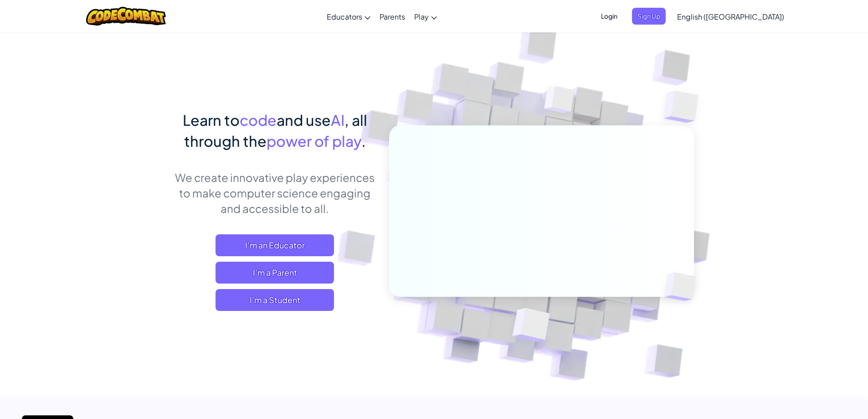  What do you see at coordinates (425, 16) in the screenshot?
I see `a: Play` at bounding box center [425, 16].